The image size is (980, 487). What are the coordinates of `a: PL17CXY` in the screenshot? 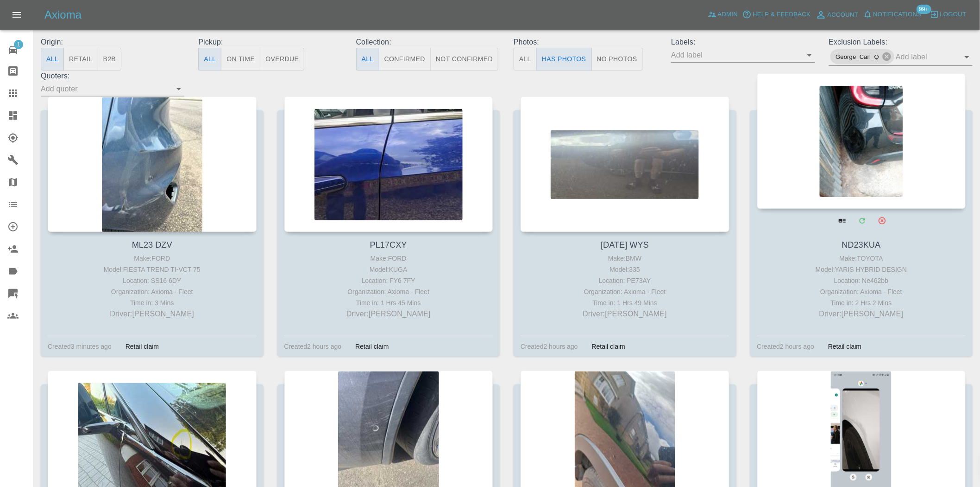 It's located at (389, 245).